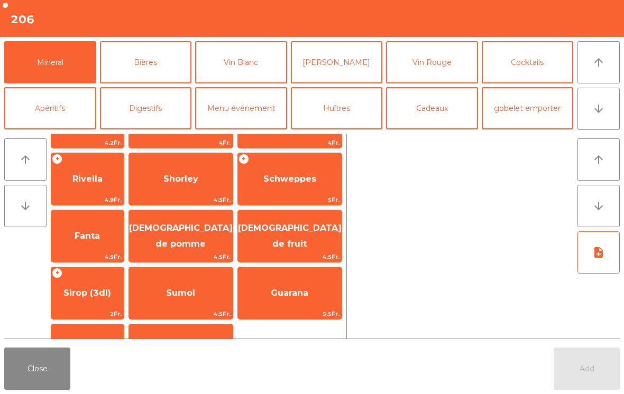  Describe the element at coordinates (146, 108) in the screenshot. I see `button: Digestifs` at that location.